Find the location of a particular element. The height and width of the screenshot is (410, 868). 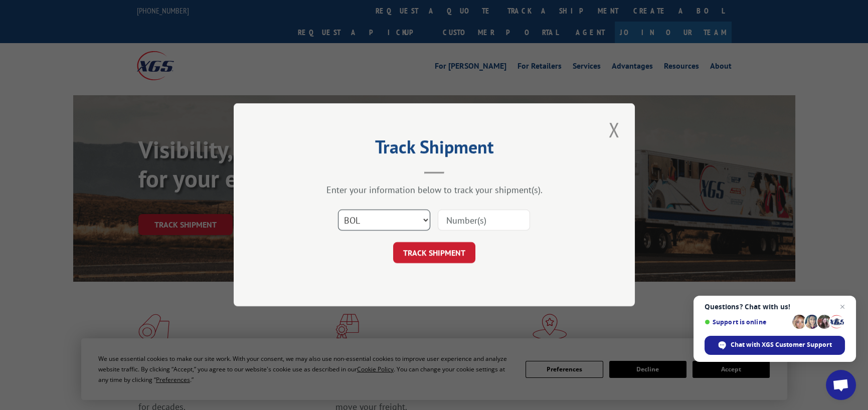

div: Enter your information below to track your shipment(s). is located at coordinates (434, 190).